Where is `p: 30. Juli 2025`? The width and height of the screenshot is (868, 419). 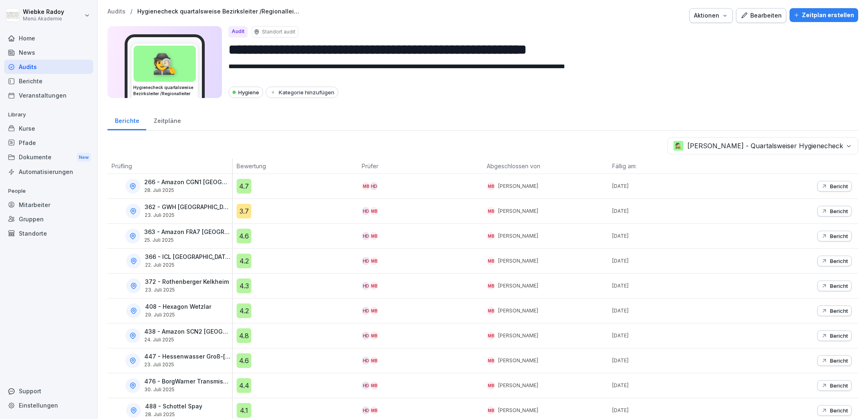 p: 30. Juli 2025 is located at coordinates (187, 390).